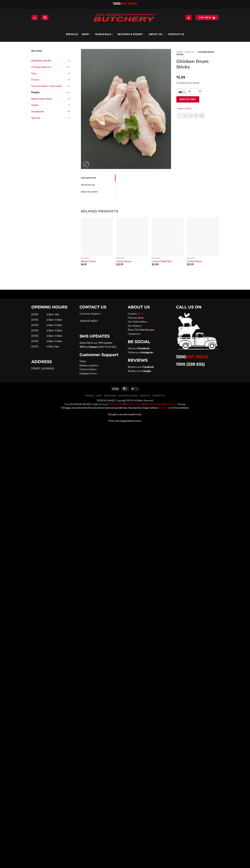 This screenshot has width=250, height=868. I want to click on a: View cart, so click(207, 17).